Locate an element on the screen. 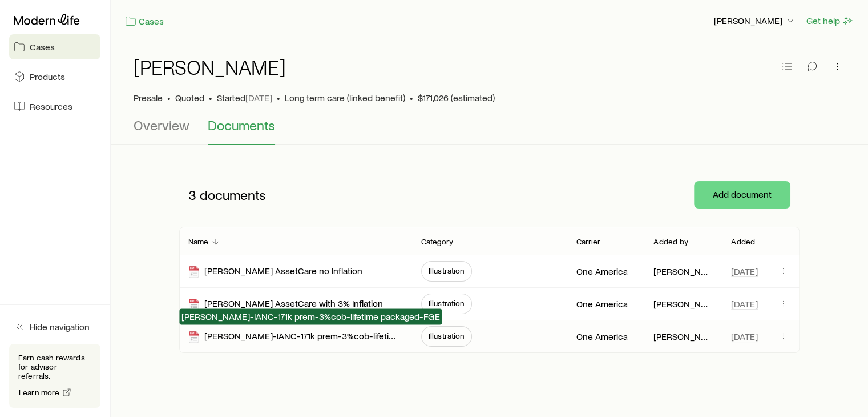 This screenshot has width=868, height=417. span: 3 is located at coordinates (192, 195).